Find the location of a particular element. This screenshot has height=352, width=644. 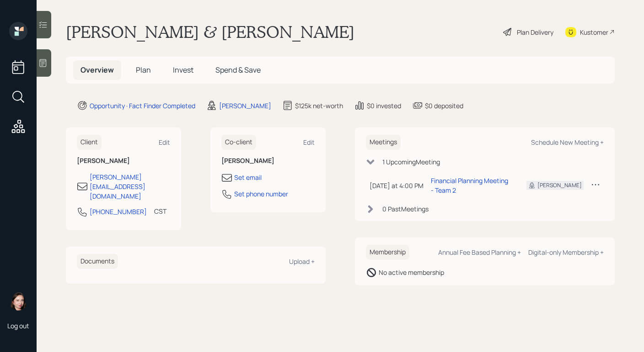

div: Kustomer is located at coordinates (594, 32).